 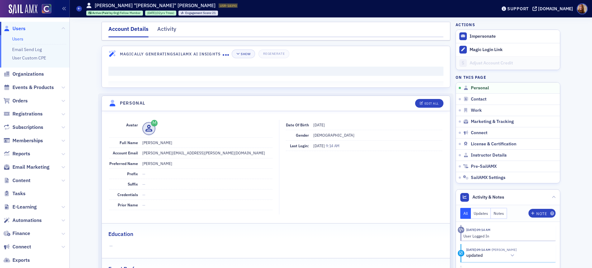 I want to click on a: Email Marketing, so click(x=26, y=167).